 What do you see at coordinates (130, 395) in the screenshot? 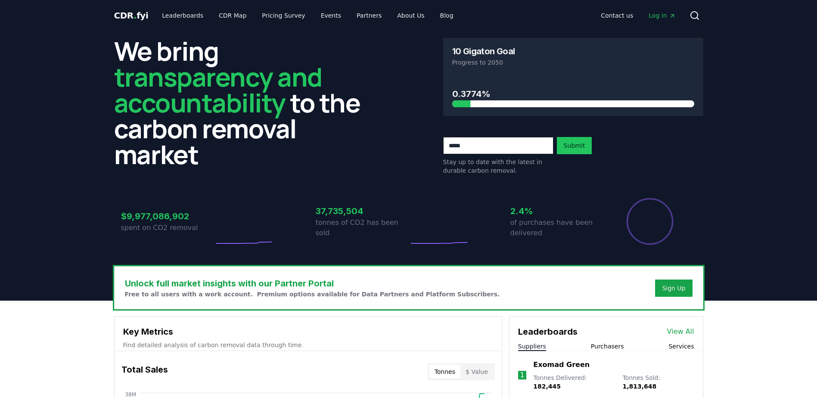
I see `tspan: 38M` at bounding box center [130, 395].